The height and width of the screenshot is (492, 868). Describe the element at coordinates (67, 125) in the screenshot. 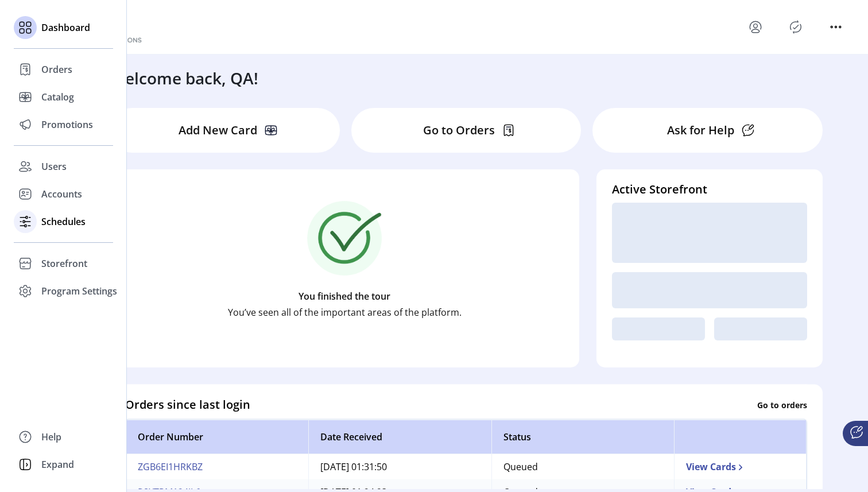

I see `span: Promotions` at that location.